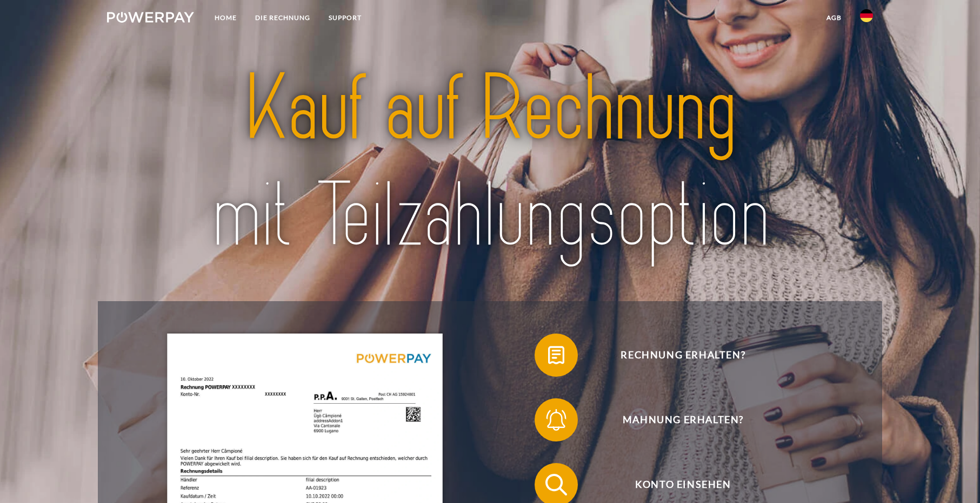 The width and height of the screenshot is (980, 503). What do you see at coordinates (345, 18) in the screenshot?
I see `a: SUPPORT` at bounding box center [345, 18].